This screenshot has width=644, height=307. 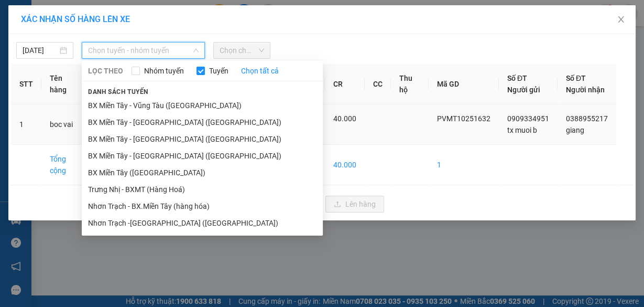 What do you see at coordinates (355, 204) in the screenshot?
I see `button: uploadLên hàng` at bounding box center [355, 204].